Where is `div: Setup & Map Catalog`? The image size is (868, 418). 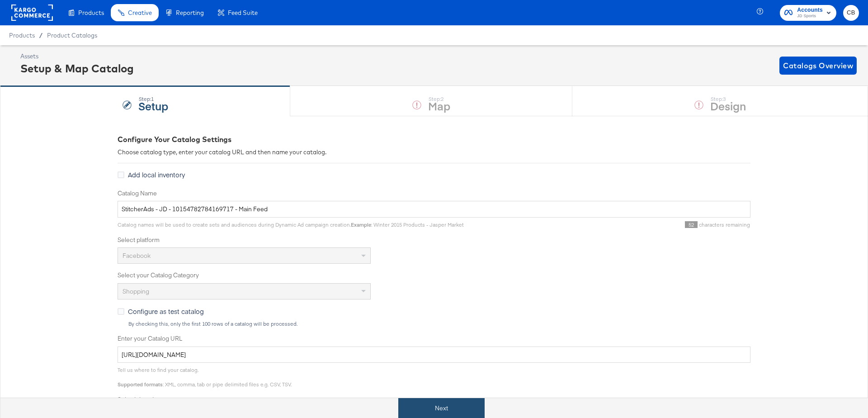
div: Setup & Map Catalog is located at coordinates (77, 68).